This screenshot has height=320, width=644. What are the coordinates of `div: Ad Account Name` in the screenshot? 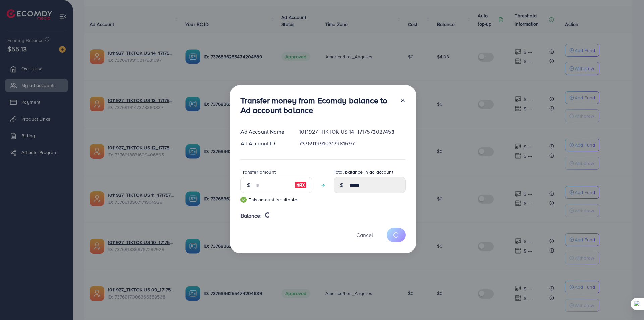 It's located at (265, 132).